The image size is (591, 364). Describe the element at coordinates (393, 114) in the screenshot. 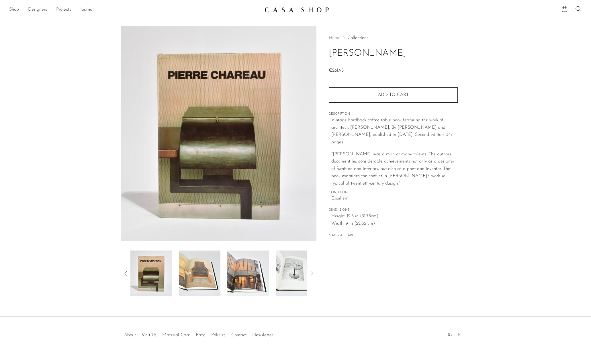

I see `span: DESCRIPTION` at that location.